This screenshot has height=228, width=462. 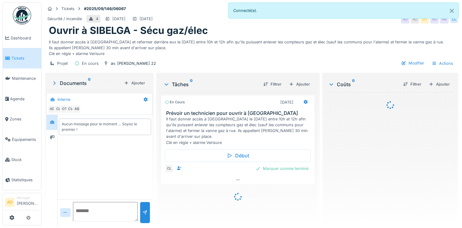 I want to click on div: Aucun message pour le moment … Soyez le premier !, so click(x=105, y=127).